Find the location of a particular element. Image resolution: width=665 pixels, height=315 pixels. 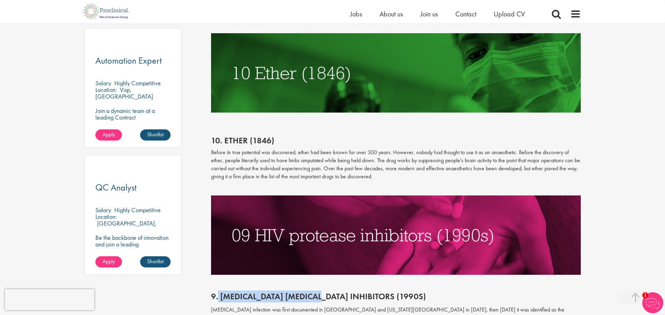

a: Automation Expert is located at coordinates (133, 60).